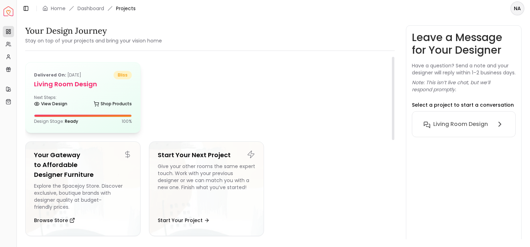 The height and width of the screenshot is (247, 530). Describe the element at coordinates (83, 196) in the screenshot. I see `div: Explore the Spacejoy Store. Discover exclusive, boutique brands with designer quality at budget-f...` at that location.